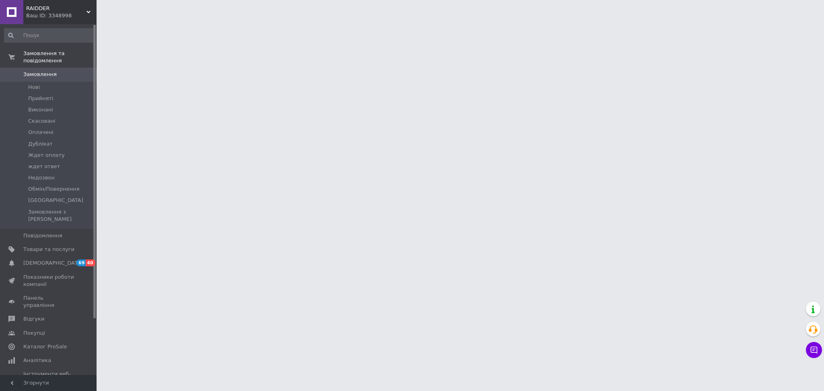 The height and width of the screenshot is (391, 824). What do you see at coordinates (49, 249) in the screenshot?
I see `span: Товари та послуги` at bounding box center [49, 249].